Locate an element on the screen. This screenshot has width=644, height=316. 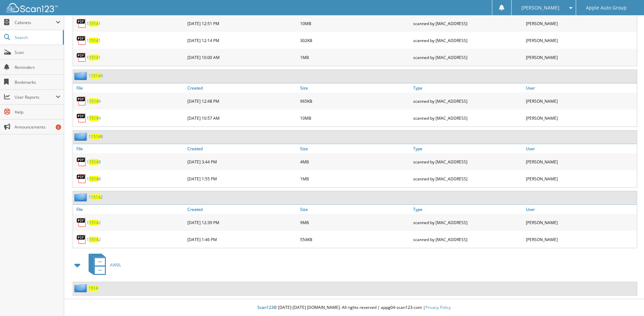
div: 554KB is located at coordinates (355, 240).